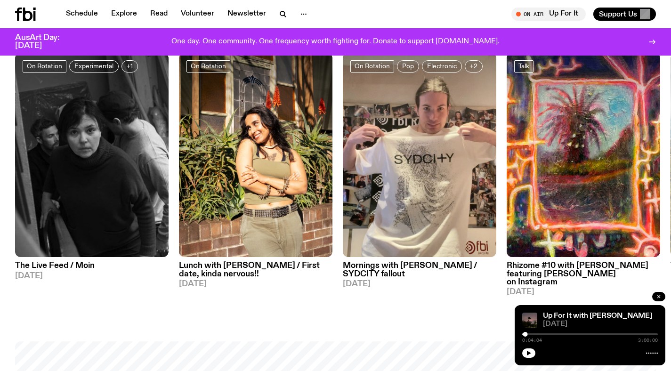 The image size is (671, 371). I want to click on a: Newsletter, so click(247, 14).